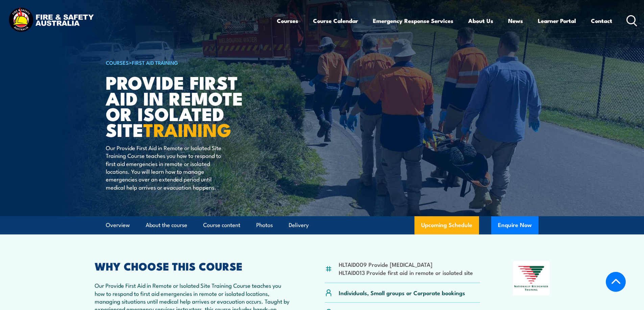 The width and height of the screenshot is (644, 310). I want to click on a: Contact, so click(602, 21).